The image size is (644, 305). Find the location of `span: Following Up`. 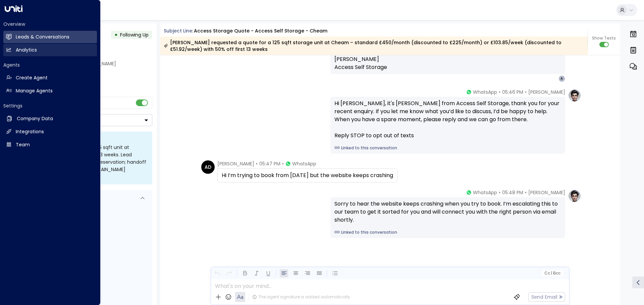

span: Following Up is located at coordinates (134, 35).